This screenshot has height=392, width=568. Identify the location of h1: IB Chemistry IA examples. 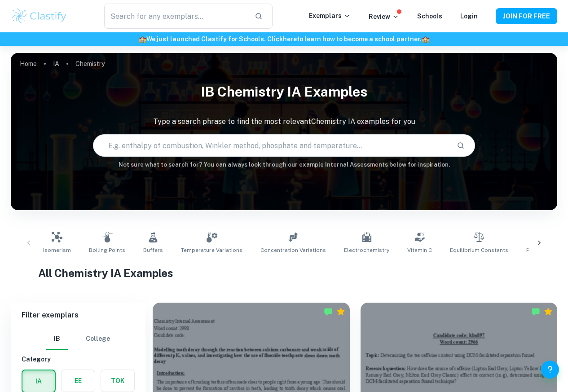
(284, 92).